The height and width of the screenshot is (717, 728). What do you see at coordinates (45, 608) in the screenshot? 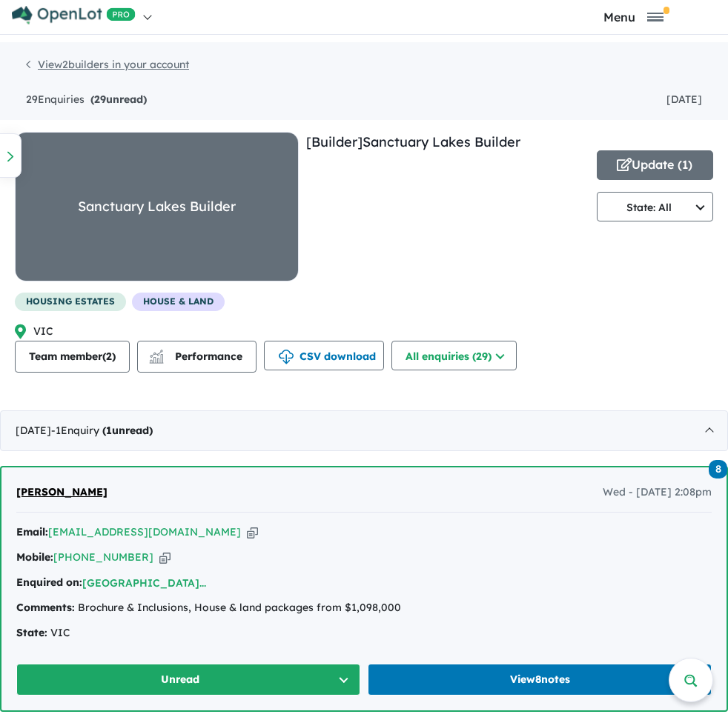
I see `strong: Comments:` at bounding box center [45, 608].